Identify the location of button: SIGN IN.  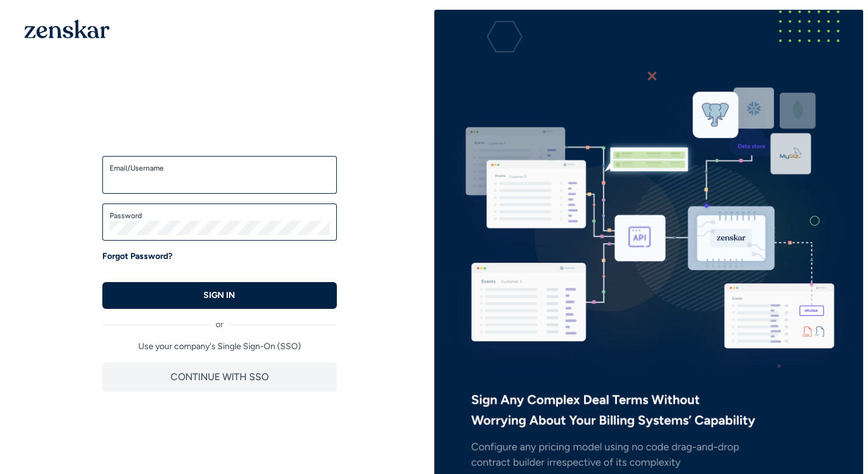
(219, 296).